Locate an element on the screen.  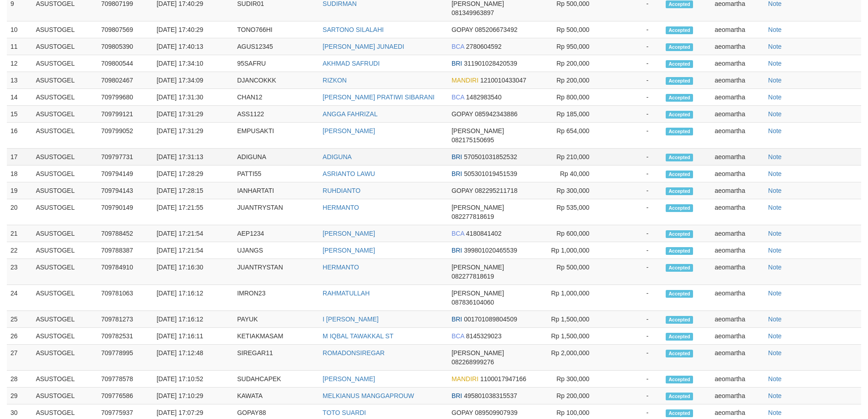
a: SARTONO SILALAHI is located at coordinates (353, 30).